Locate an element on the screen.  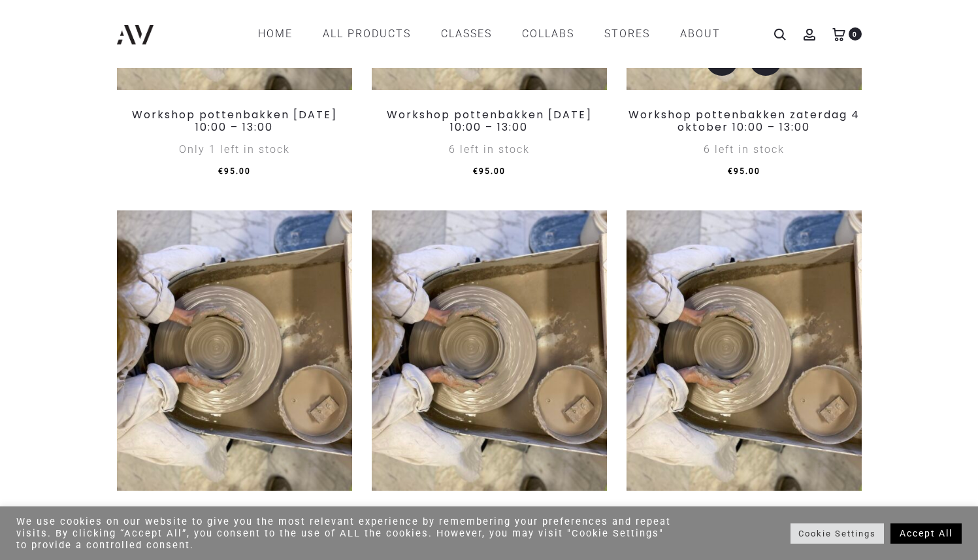
a: Accept All is located at coordinates (926, 532).